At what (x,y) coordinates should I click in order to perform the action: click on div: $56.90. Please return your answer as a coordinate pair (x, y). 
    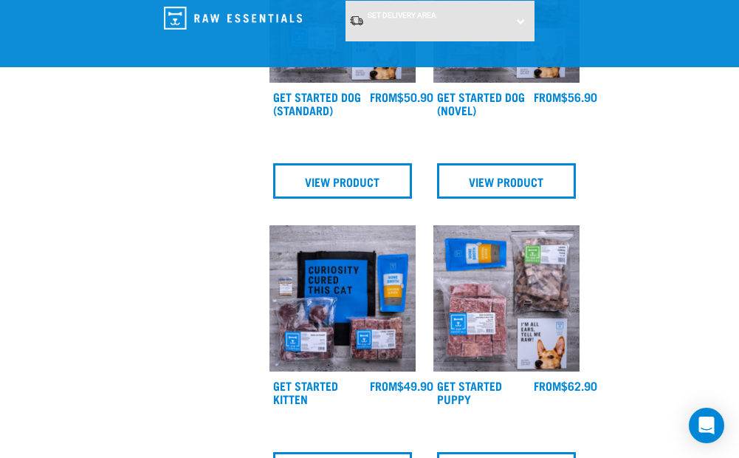
    Looking at the image, I should click on (566, 97).